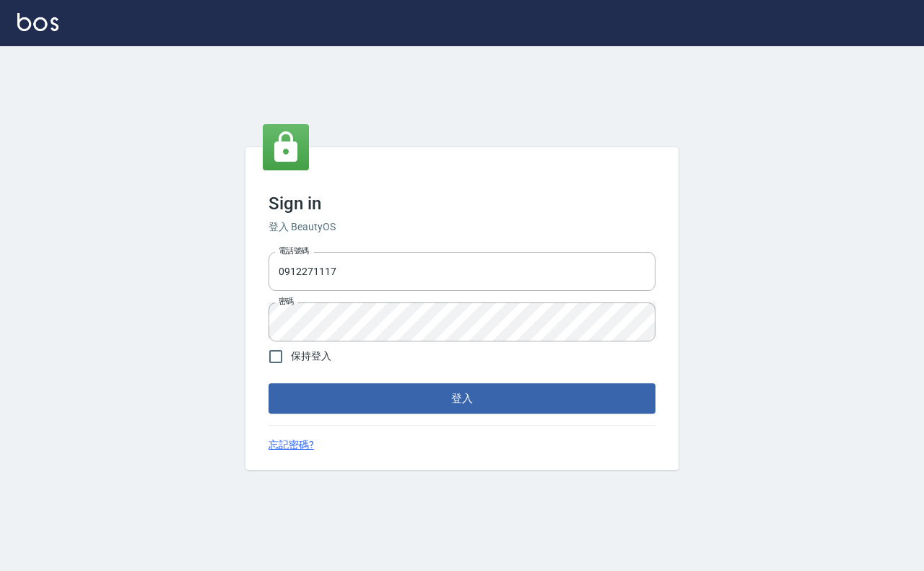 This screenshot has height=571, width=924. Describe the element at coordinates (291, 444) in the screenshot. I see `a: 忘記密碼?` at that location.